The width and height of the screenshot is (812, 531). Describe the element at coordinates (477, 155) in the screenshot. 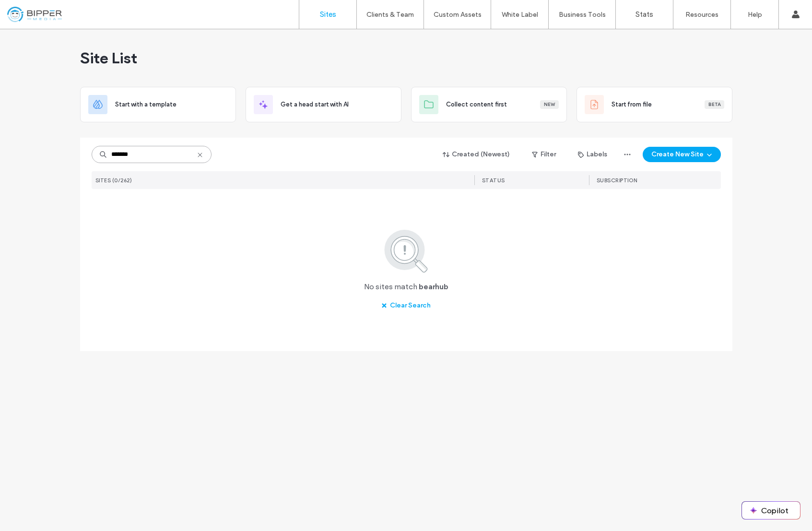

I see `button: Created (Newest)` at that location.